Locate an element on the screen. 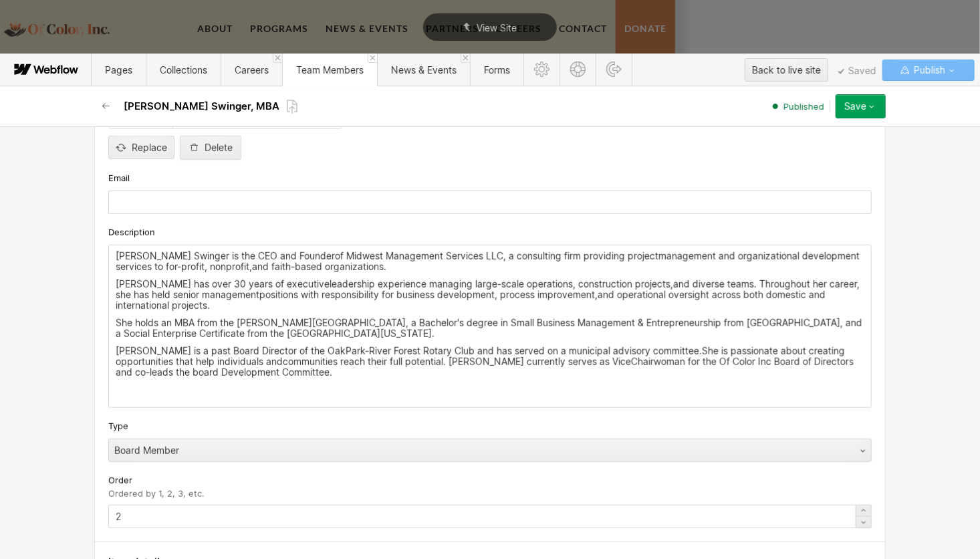 This screenshot has height=559, width=980. span: Email is located at coordinates (118, 178).